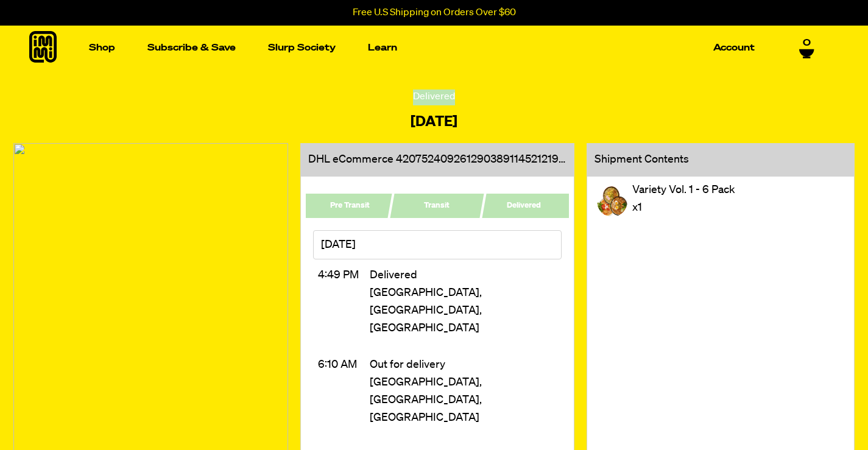 The width and height of the screenshot is (868, 450). What do you see at coordinates (807, 48) in the screenshot?
I see `a: 0` at bounding box center [807, 48].